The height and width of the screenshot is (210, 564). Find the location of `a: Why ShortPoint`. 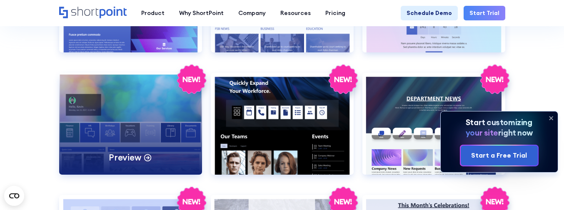

a: Why ShortPoint is located at coordinates (202, 13).